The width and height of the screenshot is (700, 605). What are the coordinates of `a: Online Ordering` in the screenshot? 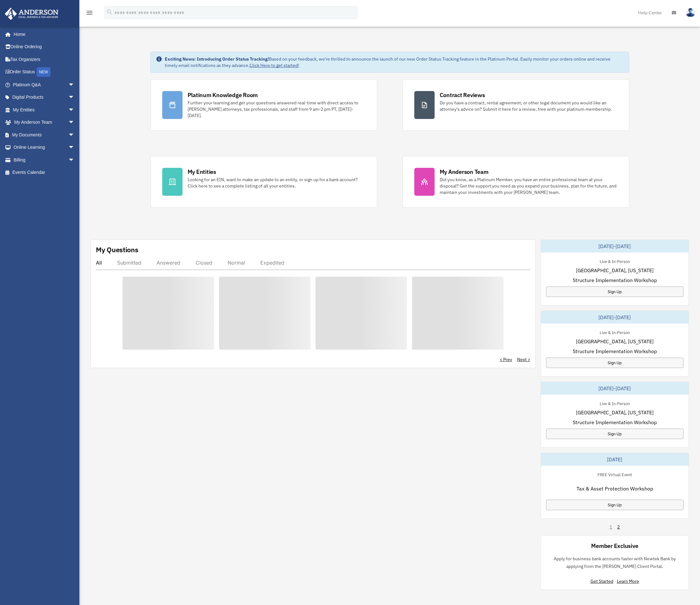 It's located at (44, 47).